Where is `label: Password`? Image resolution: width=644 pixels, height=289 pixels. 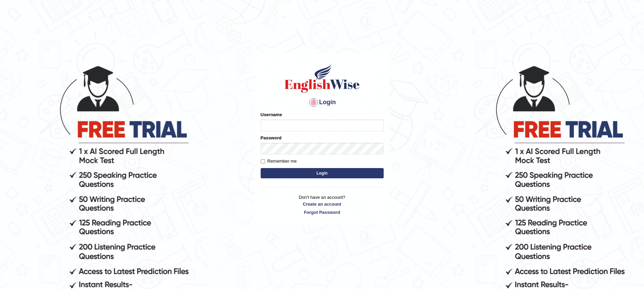
label: Password is located at coordinates (271, 138).